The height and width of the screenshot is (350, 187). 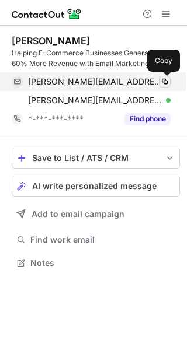 I want to click on button: Notes, so click(x=96, y=263).